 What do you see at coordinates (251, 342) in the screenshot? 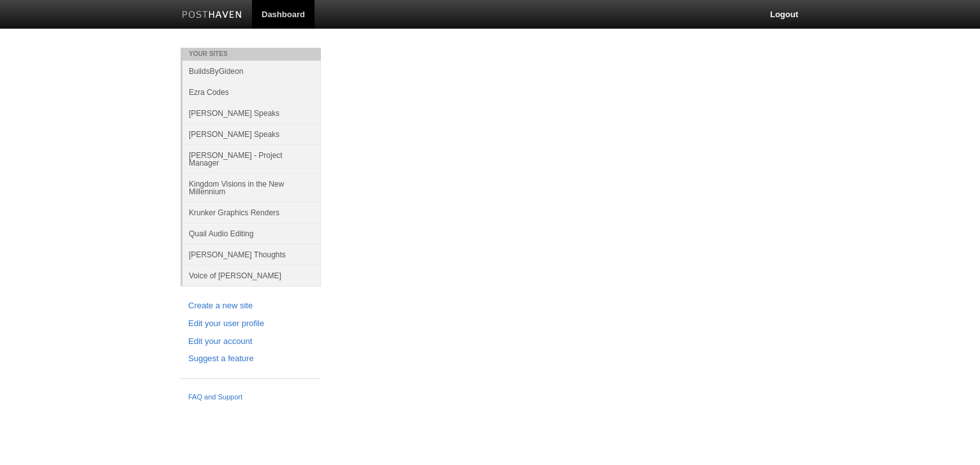
I see `a: Edit your account` at bounding box center [251, 342].